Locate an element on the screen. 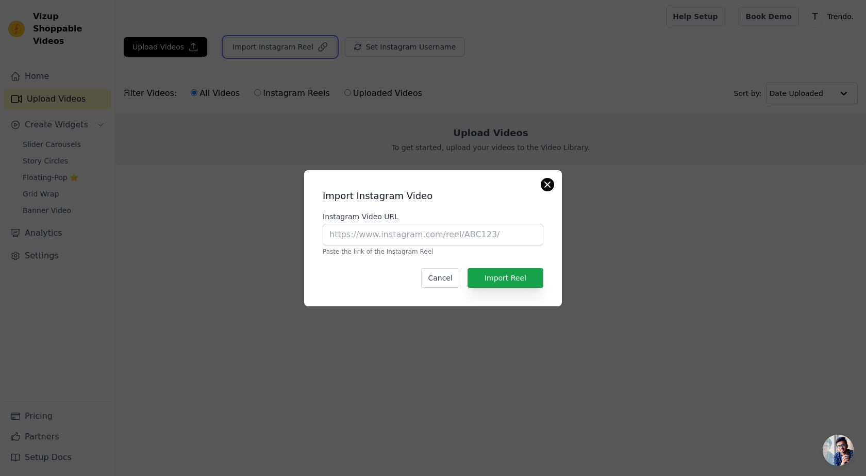  div: Open chat is located at coordinates (838, 450).